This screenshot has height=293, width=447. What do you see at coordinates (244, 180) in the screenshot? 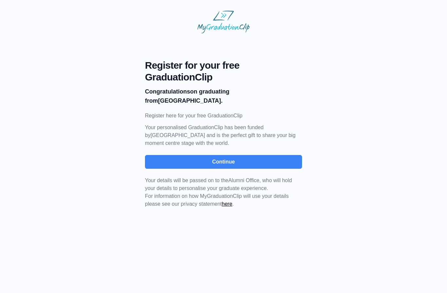
I see `span: Alumni Office` at bounding box center [244, 180].